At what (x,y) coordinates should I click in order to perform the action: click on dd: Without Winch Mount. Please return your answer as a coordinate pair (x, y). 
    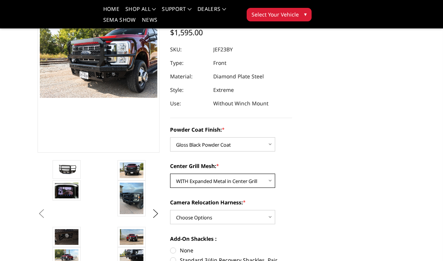
    Looking at the image, I should click on (241, 104).